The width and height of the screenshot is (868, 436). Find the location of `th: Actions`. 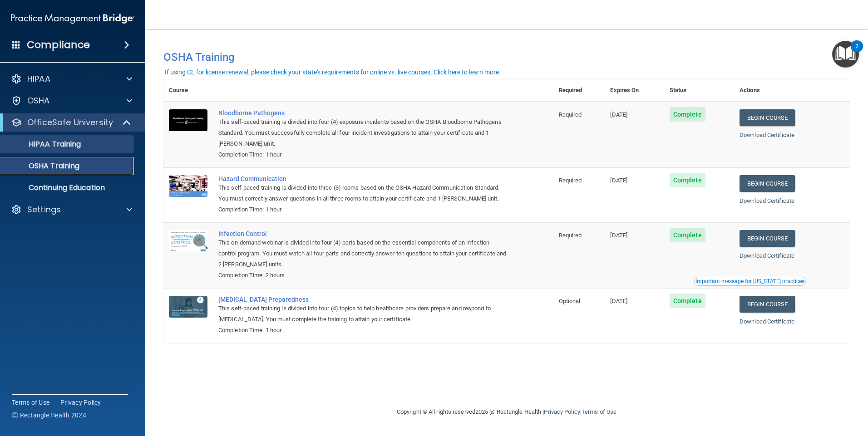

th: Actions is located at coordinates (791, 90).